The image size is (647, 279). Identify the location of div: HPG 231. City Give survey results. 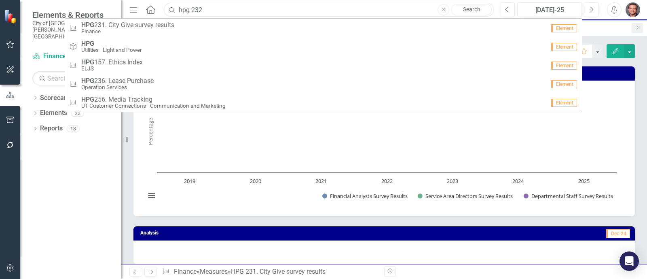
(278, 271).